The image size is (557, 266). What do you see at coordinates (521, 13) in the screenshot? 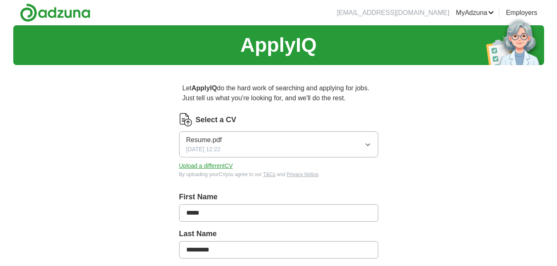
I see `a: Employers` at bounding box center [521, 13].